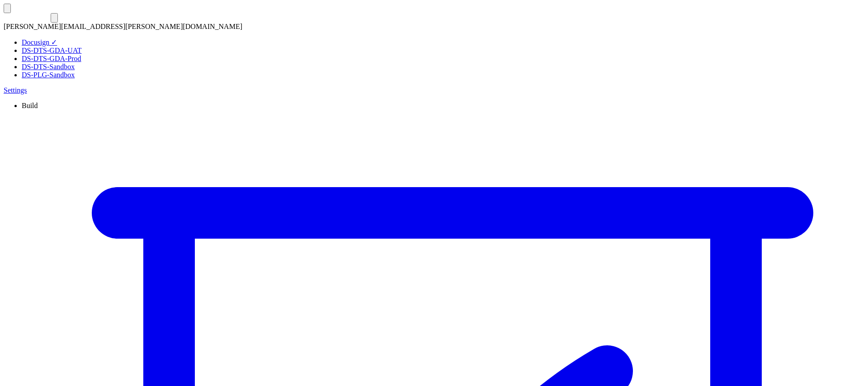 The width and height of the screenshot is (868, 386). Describe the element at coordinates (48, 75) in the screenshot. I see `a: DS-PLG-Sandbox` at that location.